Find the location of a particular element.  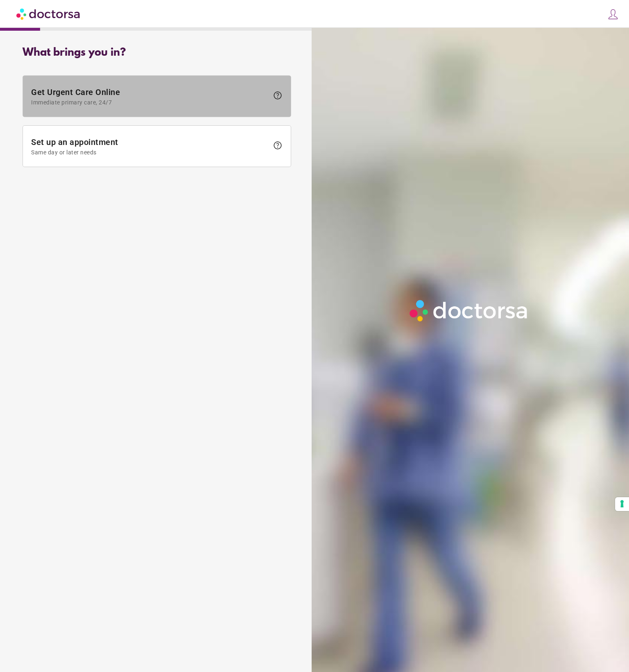

div: What brings you in? is located at coordinates (157, 53).